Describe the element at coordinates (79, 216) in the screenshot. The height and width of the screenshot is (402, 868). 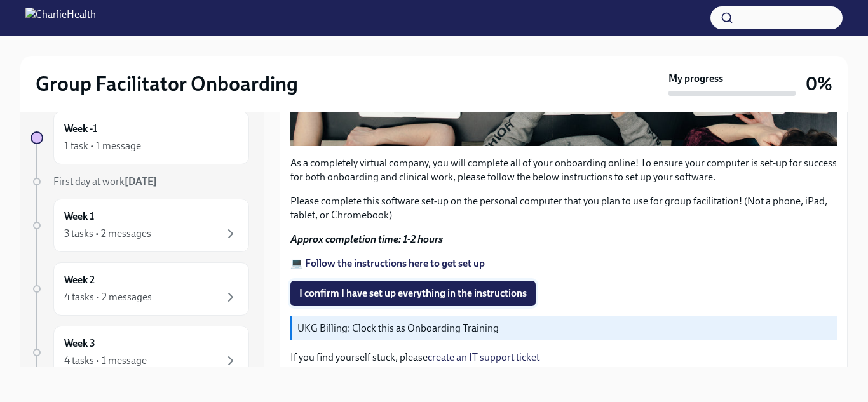
I see `h6: Week 1` at that location.